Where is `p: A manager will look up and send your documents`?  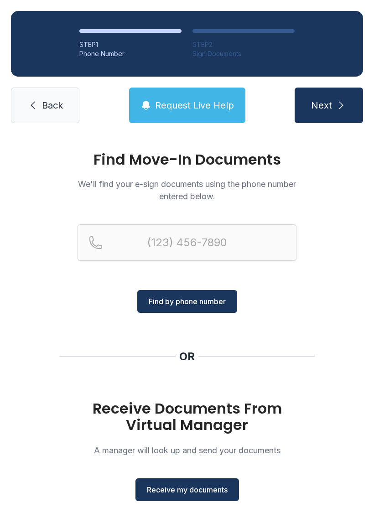
p: A manager will look up and send your documents is located at coordinates (187, 450).